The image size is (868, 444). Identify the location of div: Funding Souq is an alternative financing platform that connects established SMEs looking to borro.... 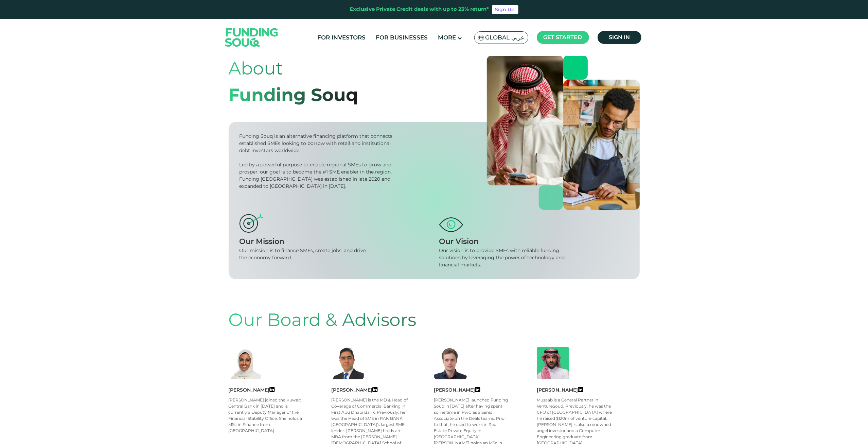
(317, 143).